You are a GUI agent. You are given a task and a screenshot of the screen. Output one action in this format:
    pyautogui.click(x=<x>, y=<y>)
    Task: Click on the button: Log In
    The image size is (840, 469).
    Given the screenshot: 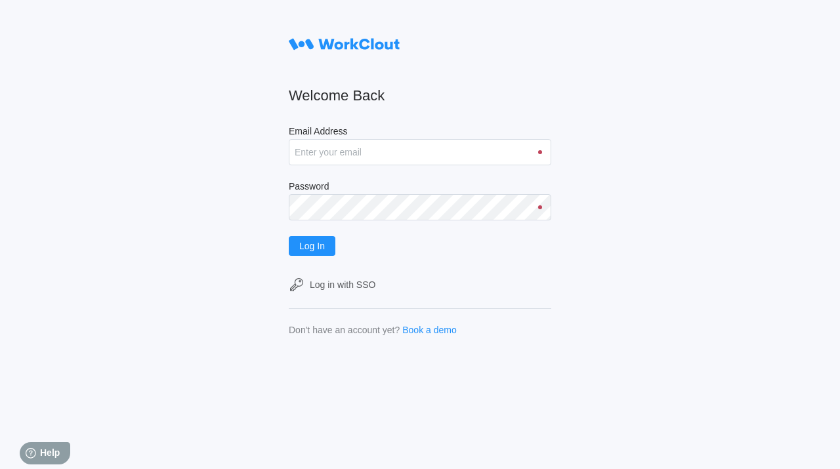 What is the action you would take?
    pyautogui.click(x=312, y=246)
    